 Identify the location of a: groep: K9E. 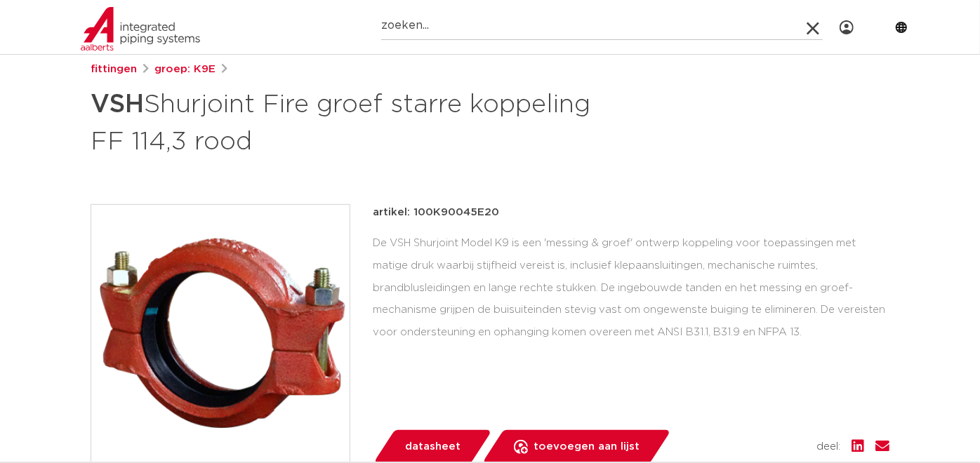
(185, 69).